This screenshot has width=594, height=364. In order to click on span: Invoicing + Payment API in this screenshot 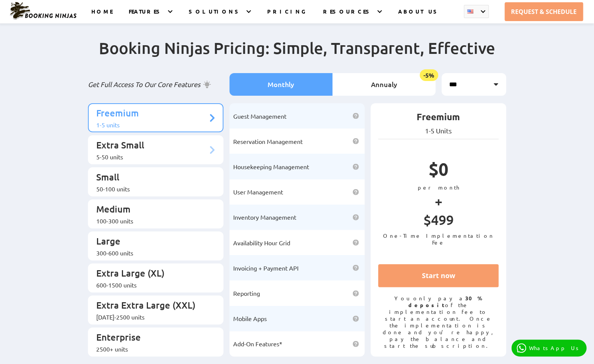, I will do `click(266, 268)`.